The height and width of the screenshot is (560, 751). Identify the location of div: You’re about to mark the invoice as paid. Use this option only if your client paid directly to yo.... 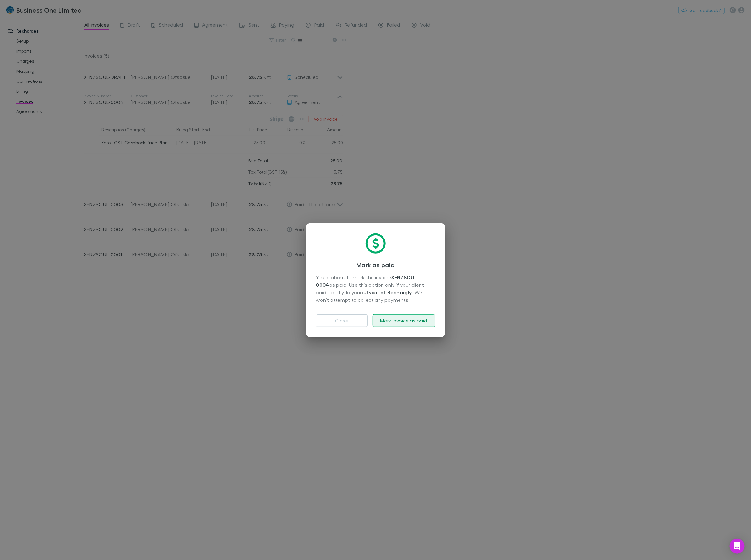
(375, 289).